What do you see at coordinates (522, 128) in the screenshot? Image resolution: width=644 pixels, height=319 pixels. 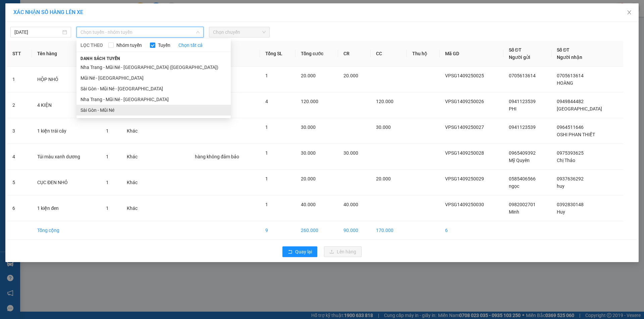 I see `span: 0941123539` at bounding box center [522, 128].